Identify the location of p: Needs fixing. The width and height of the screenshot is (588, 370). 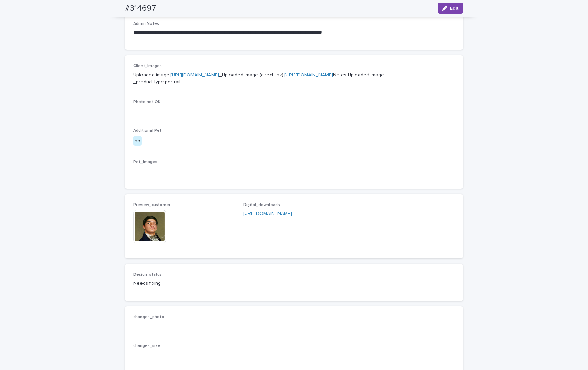
(184, 283).